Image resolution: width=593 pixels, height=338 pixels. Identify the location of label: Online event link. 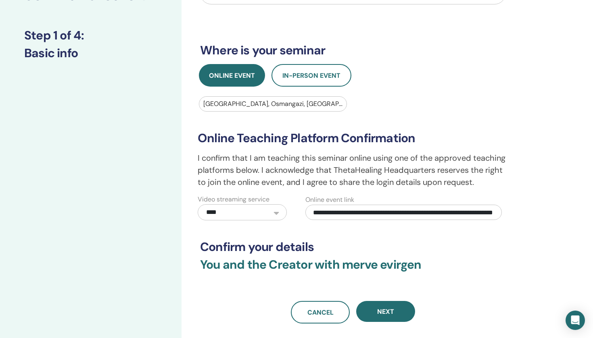
(330, 200).